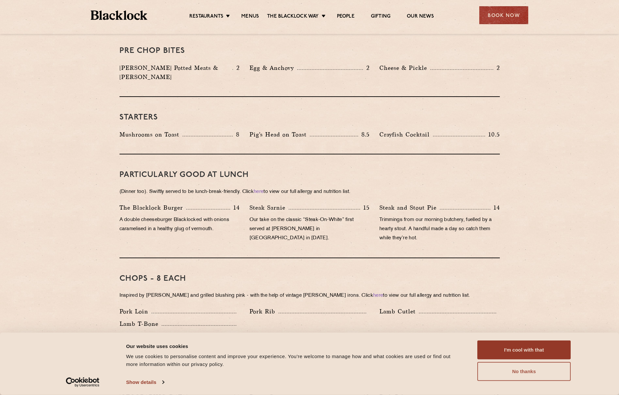 Image resolution: width=619 pixels, height=395 pixels. I want to click on p: Pork Rib, so click(264, 312).